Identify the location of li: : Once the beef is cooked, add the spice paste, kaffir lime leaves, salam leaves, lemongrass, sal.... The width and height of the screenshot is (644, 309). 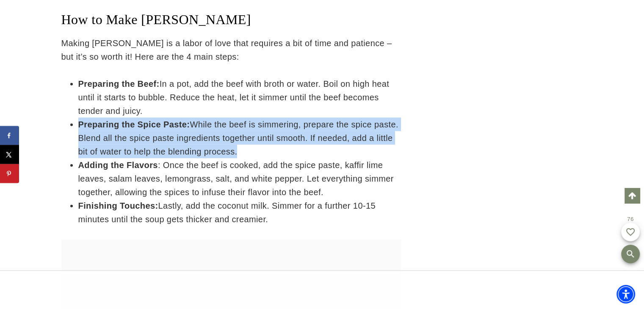
(239, 179).